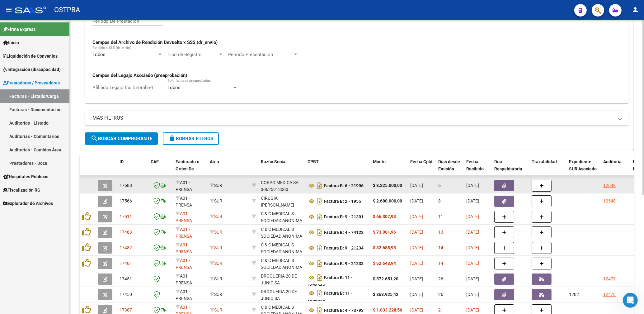  What do you see at coordinates (440, 201) in the screenshot?
I see `span: 8` at bounding box center [440, 201].